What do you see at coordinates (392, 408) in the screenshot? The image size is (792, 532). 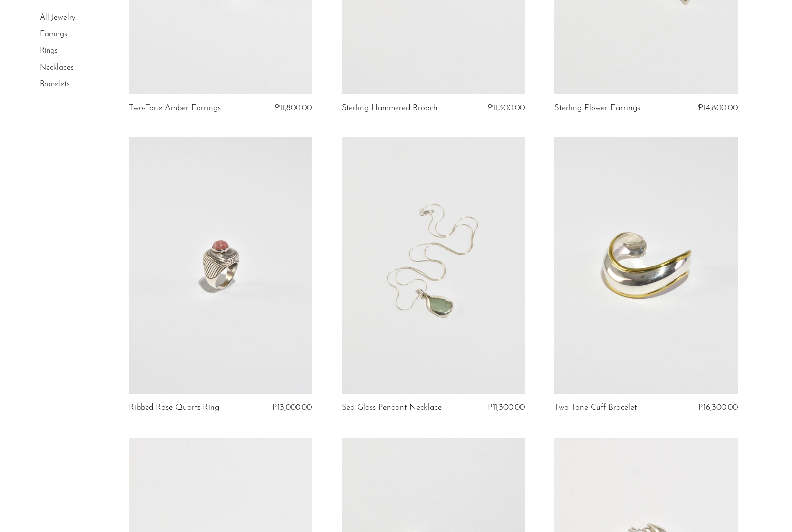 I see `a: Sea Glass Pendant Necklace` at bounding box center [392, 408].